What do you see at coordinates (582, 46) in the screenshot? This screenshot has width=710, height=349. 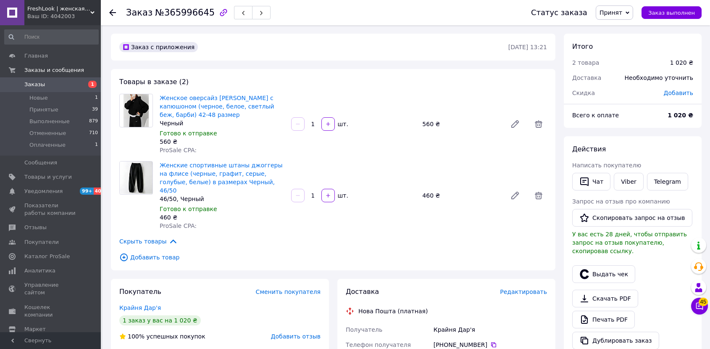 I see `span: Итого` at bounding box center [582, 46].